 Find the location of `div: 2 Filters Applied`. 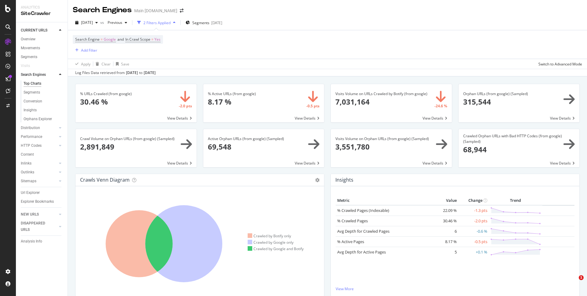

div: 2 Filters Applied is located at coordinates (157, 23).